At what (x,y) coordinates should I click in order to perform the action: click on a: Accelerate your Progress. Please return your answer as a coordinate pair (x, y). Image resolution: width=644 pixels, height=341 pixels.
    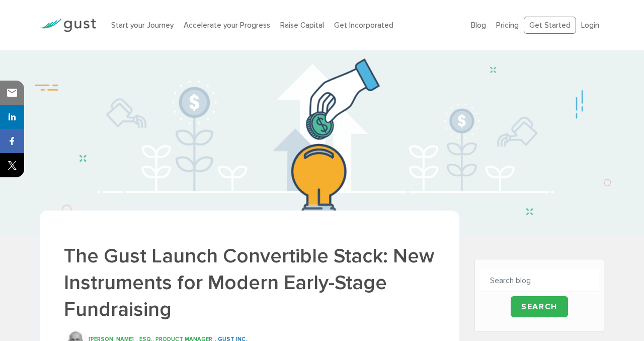
    Looking at the image, I should click on (227, 25).